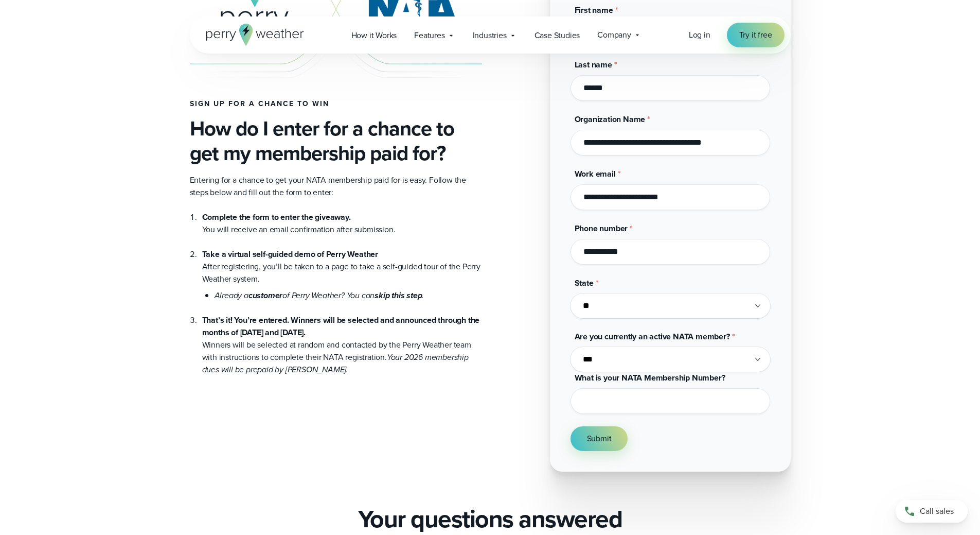  What do you see at coordinates (336, 141) in the screenshot?
I see `h3: How do I enter for a chance to get my membership paid for?` at bounding box center [336, 141].